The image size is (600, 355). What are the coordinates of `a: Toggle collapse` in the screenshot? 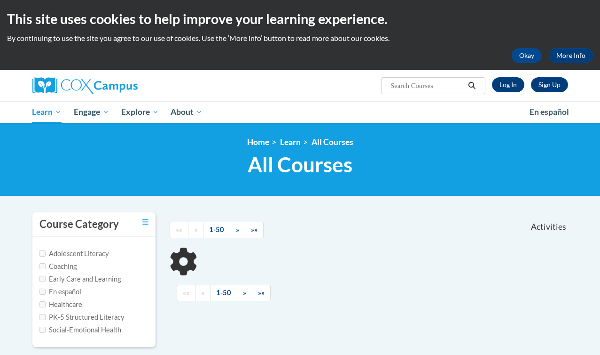 It's located at (145, 222).